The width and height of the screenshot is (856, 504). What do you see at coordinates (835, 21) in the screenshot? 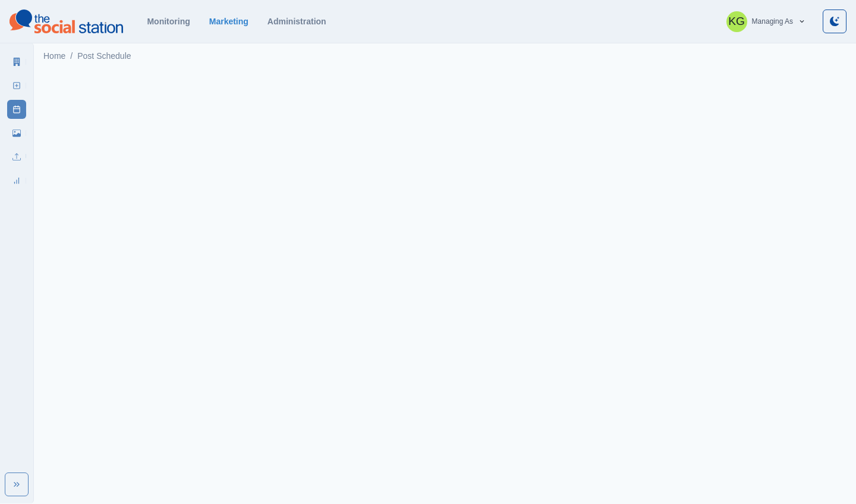
I see `button: Toggle Mode` at bounding box center [835, 21].